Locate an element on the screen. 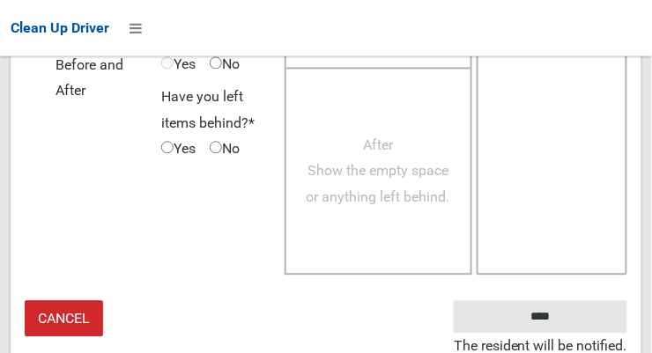 This screenshot has height=353, width=652. span: Have you left items behind?* is located at coordinates (208, 109).